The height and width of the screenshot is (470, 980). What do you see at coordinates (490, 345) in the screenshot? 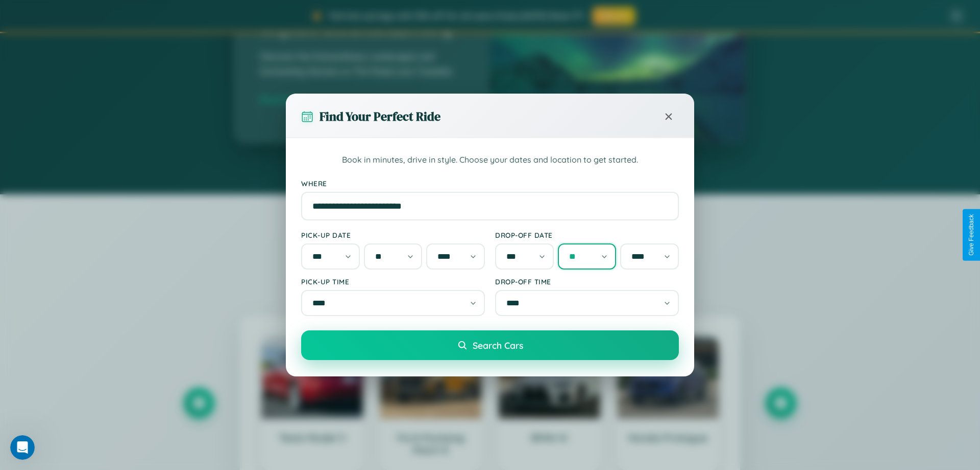
I see `button: Search Cars` at bounding box center [490, 345].